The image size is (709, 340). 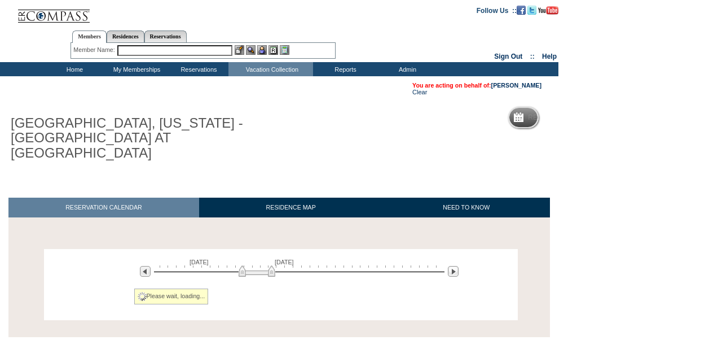 I want to click on td: Reservations, so click(x=197, y=69).